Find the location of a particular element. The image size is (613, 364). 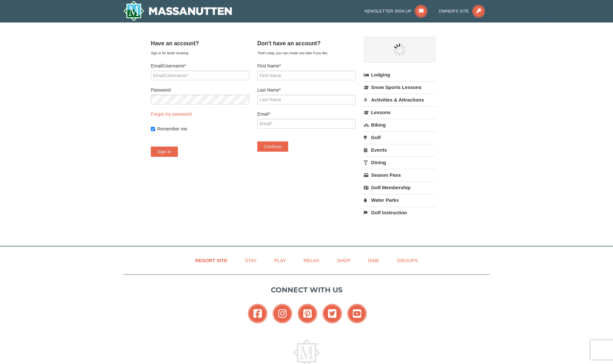

label: Remember me. is located at coordinates (204, 129).